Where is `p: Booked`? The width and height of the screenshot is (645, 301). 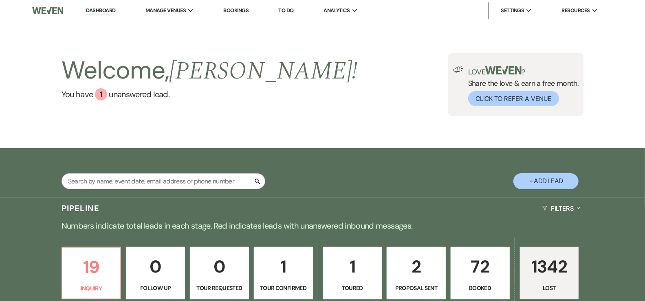
p: Booked is located at coordinates (480, 288).